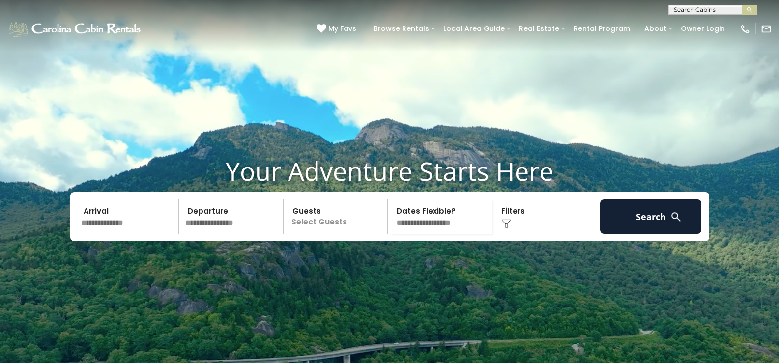 The width and height of the screenshot is (779, 363). What do you see at coordinates (675, 217) in the screenshot?
I see `img: search-regular-white.png` at bounding box center [675, 217].